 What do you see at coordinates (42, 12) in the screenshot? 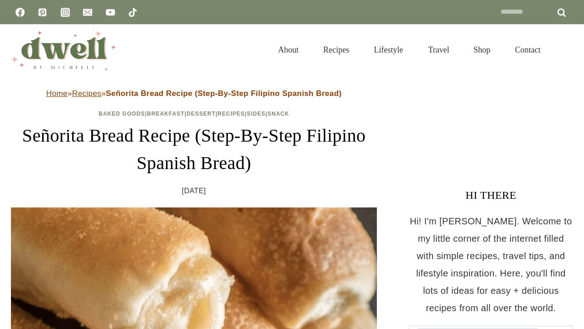
I see `a: Pinterest` at bounding box center [42, 12].